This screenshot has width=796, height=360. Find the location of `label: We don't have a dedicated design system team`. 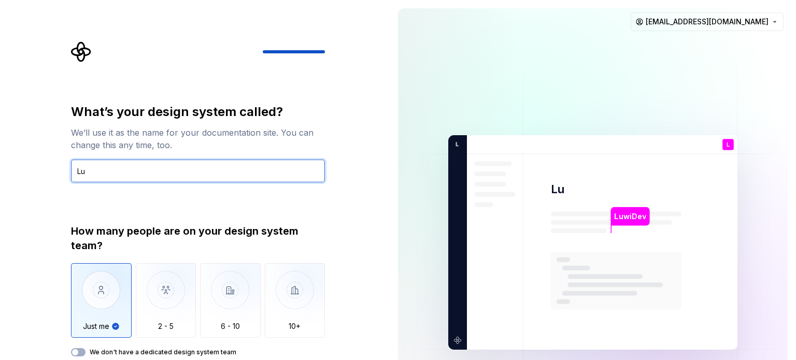

label: We don't have a dedicated design system team is located at coordinates (163, 352).